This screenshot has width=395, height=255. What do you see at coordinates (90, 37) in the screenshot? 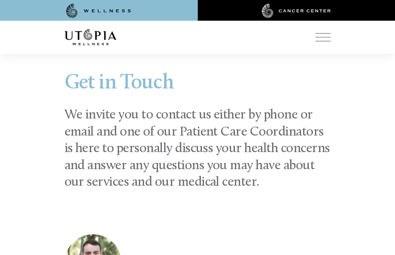
I see `img: logo` at bounding box center [90, 37].